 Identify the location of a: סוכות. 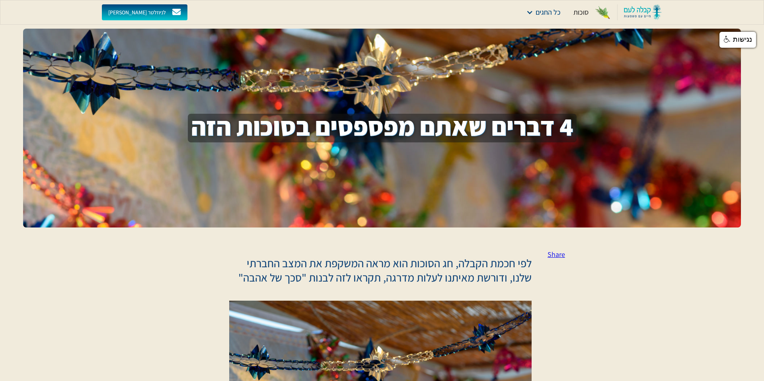
(592, 12).